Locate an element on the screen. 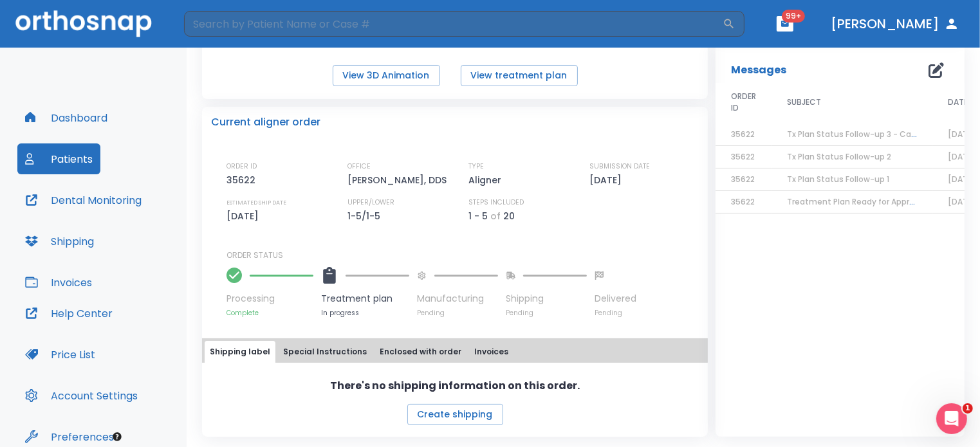  div: Tooltip anchor is located at coordinates (117, 437).